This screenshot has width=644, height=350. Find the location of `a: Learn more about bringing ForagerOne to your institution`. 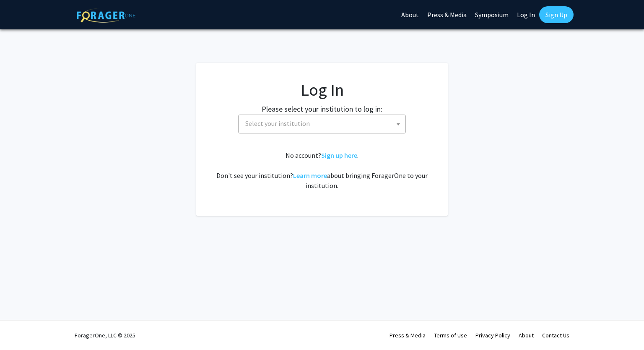

a: Learn more about bringing ForagerOne to your institution is located at coordinates (310, 175).